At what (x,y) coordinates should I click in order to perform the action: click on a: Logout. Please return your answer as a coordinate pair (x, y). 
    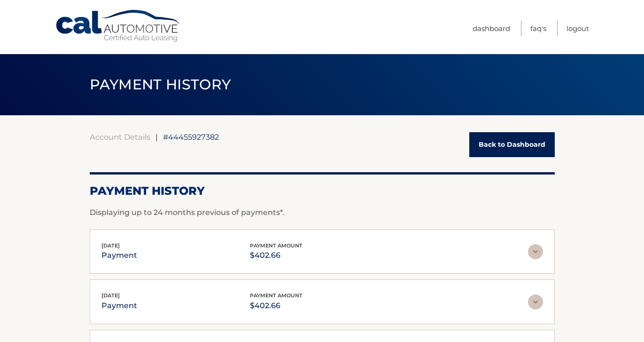
    Looking at the image, I should click on (578, 28).